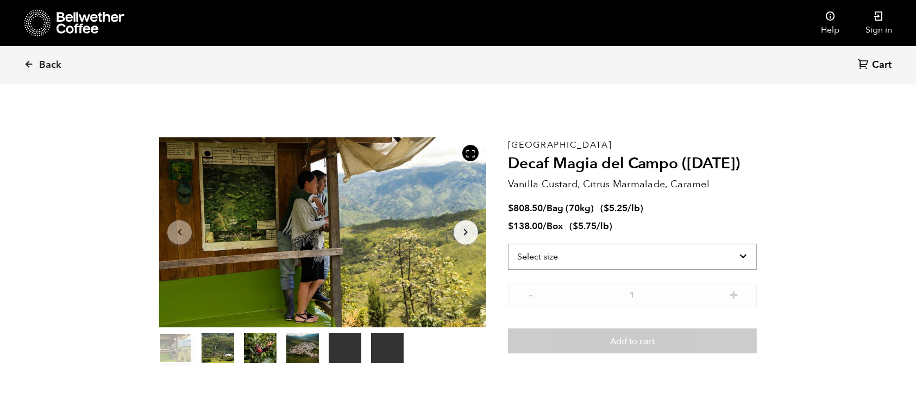  Describe the element at coordinates (633, 184) in the screenshot. I see `p: Vanilla Custard, Citrus Marmalade, Caramel` at that location.